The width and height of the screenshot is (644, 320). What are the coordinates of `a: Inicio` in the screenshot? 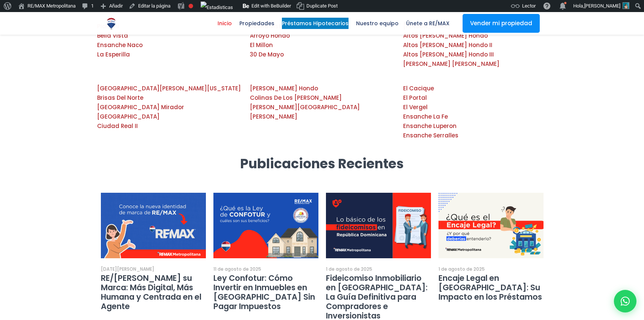 It's located at (224, 24).